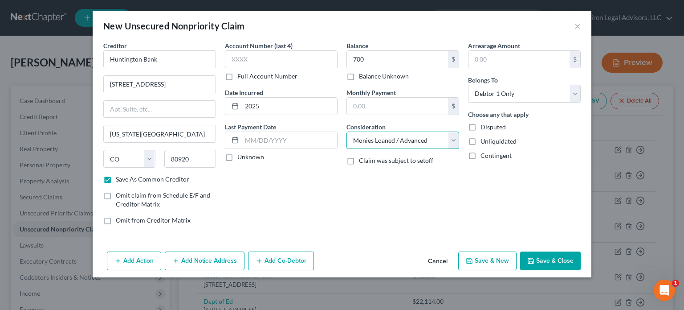  I want to click on input: XXXX, so click(281, 59).